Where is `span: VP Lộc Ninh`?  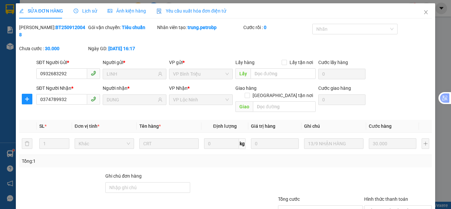 span: VP Lộc Ninh is located at coordinates (201, 100).